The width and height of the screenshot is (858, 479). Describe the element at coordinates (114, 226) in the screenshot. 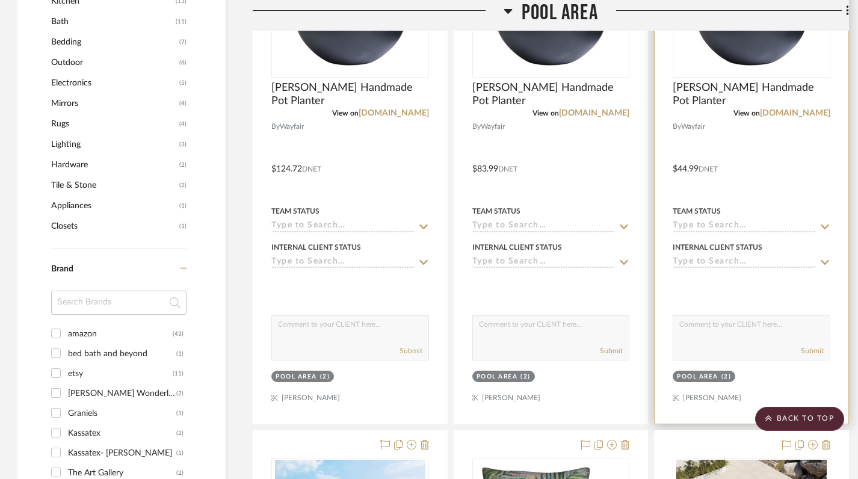

I see `span: Closets` at that location.